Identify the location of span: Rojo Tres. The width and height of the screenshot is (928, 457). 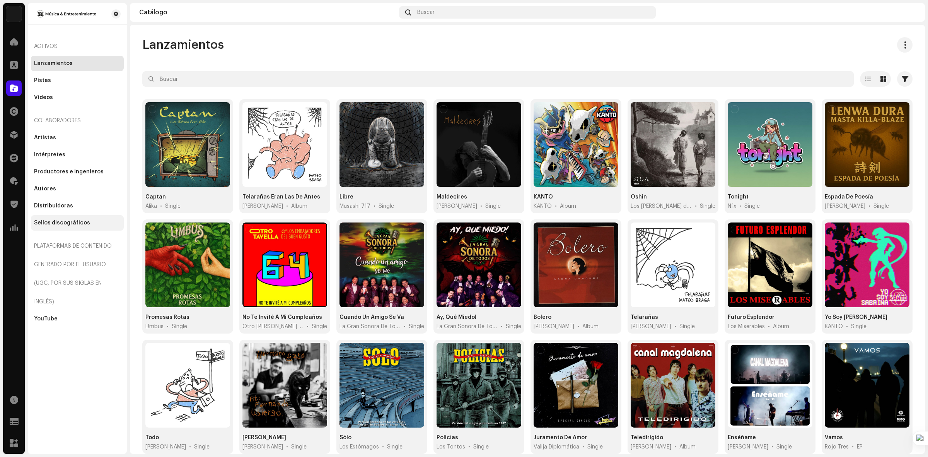
(837, 446).